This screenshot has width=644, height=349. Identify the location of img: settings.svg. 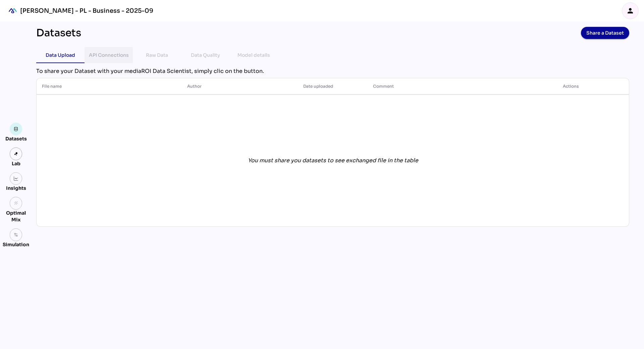
(16, 235).